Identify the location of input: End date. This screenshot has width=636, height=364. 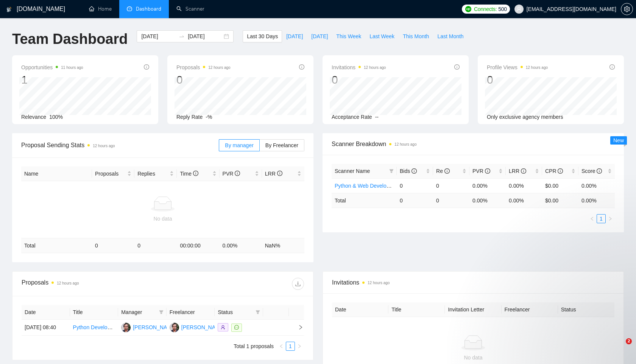
(205, 36).